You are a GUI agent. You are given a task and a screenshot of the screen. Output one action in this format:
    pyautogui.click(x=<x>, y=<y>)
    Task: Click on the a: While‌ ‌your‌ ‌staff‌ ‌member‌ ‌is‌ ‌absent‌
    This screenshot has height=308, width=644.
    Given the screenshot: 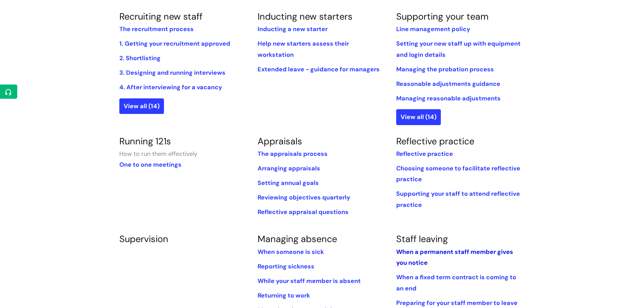 What is the action you would take?
    pyautogui.click(x=309, y=281)
    